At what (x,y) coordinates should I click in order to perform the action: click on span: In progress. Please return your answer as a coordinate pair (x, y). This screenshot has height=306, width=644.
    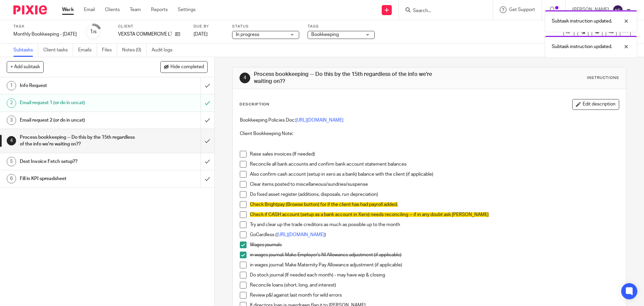
    Looking at the image, I should click on (247, 34).